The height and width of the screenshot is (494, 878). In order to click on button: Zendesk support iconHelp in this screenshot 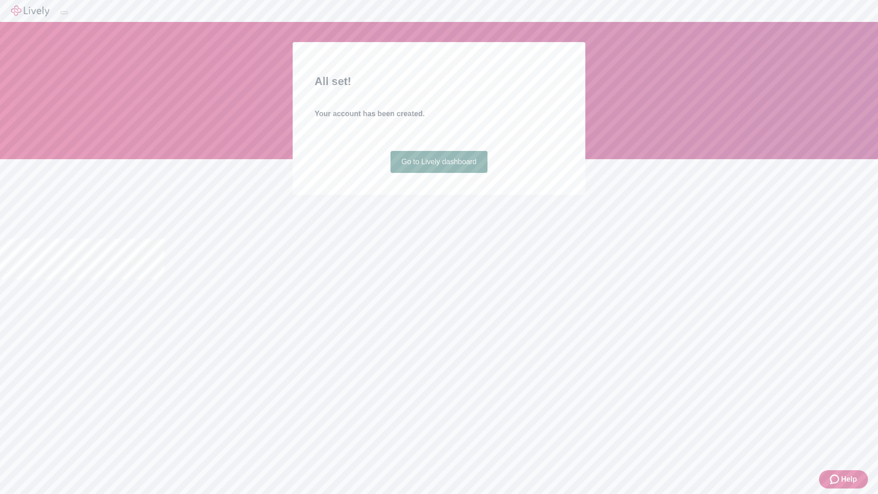, I will do `click(843, 479)`.